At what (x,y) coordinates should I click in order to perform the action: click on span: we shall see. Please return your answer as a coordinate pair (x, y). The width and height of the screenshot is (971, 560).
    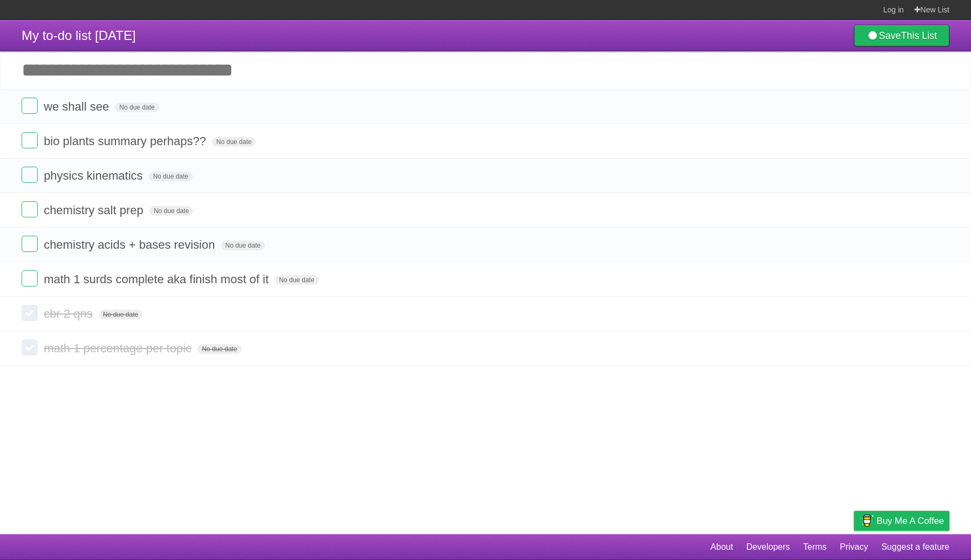
    Looking at the image, I should click on (78, 106).